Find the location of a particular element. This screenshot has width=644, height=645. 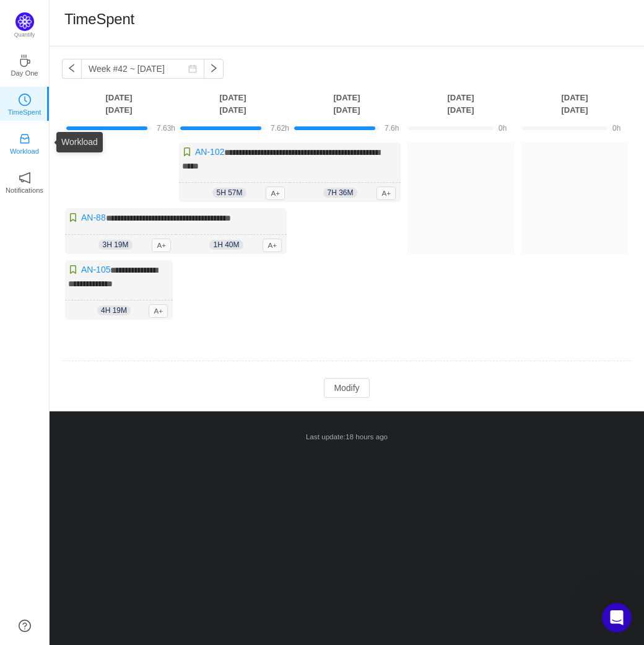

button: icon: left is located at coordinates (72, 69).